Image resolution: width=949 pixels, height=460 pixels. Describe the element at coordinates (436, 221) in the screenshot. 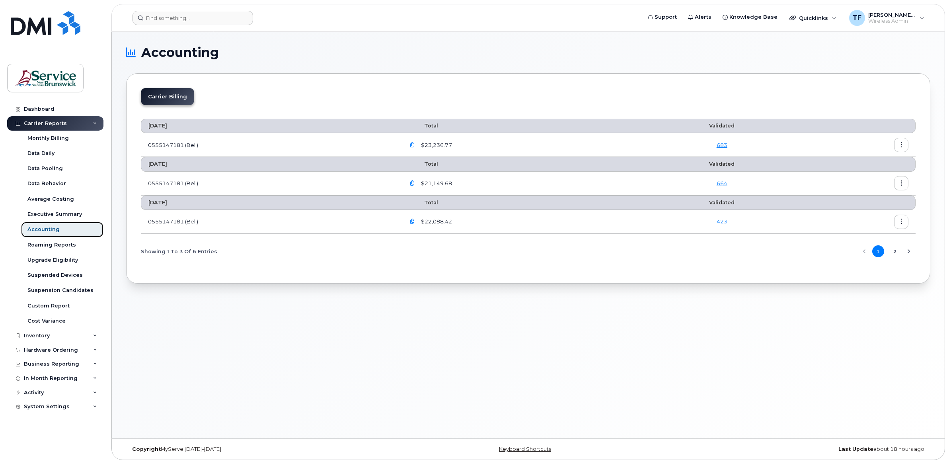

I see `span: $22,088.42` at that location.